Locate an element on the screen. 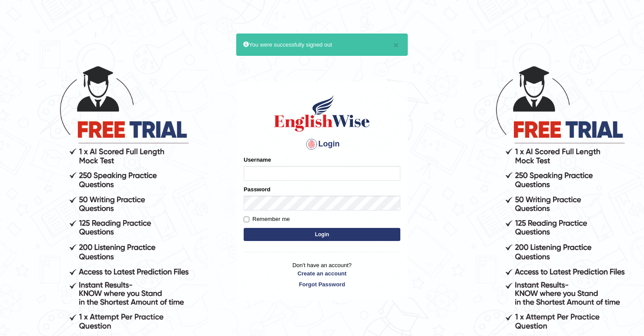 This screenshot has height=336, width=644. label: Password is located at coordinates (257, 189).